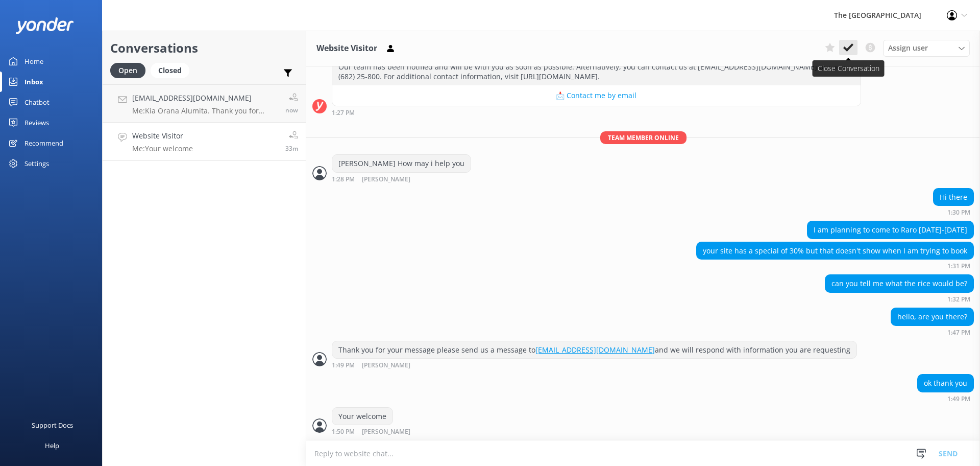 Image resolution: width=980 pixels, height=466 pixels. I want to click on span: Sep 30 2025 02:23pm (UTC -10:00) Pacific/Honolulu, so click(292, 110).